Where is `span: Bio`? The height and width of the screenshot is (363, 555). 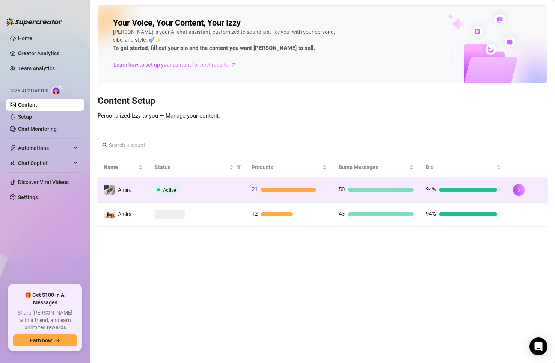 span: Bio is located at coordinates (460, 167).